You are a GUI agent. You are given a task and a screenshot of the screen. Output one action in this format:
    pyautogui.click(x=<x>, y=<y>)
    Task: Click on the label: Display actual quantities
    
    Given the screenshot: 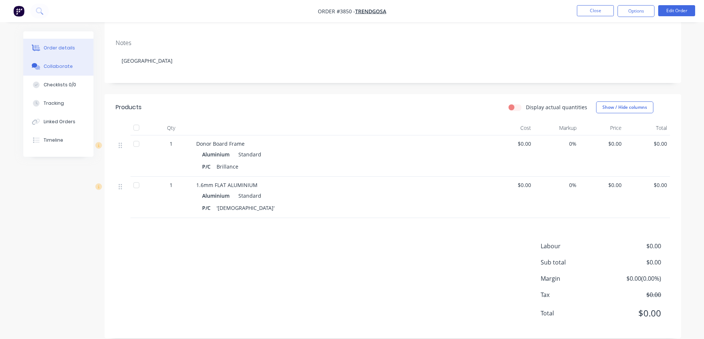 What is the action you would take?
    pyautogui.click(x=556, y=107)
    